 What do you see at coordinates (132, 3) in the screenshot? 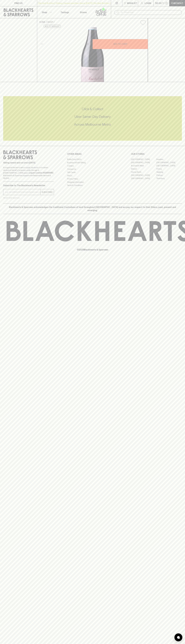
I see `p: Wishlist` at bounding box center [132, 3].